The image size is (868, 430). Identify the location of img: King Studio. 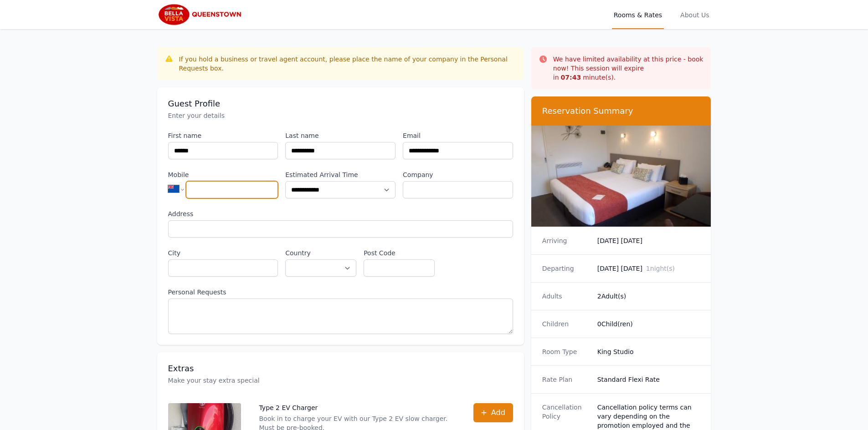
(621, 176).